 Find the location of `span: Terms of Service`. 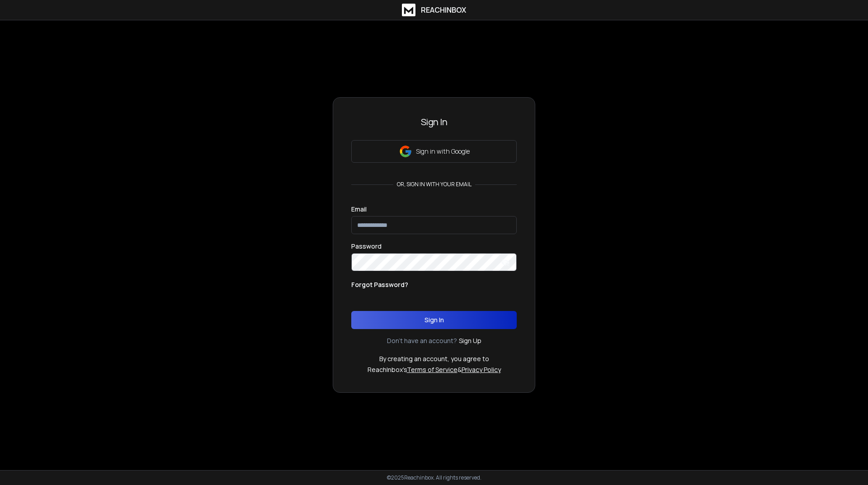

span: Terms of Service is located at coordinates (433, 369).